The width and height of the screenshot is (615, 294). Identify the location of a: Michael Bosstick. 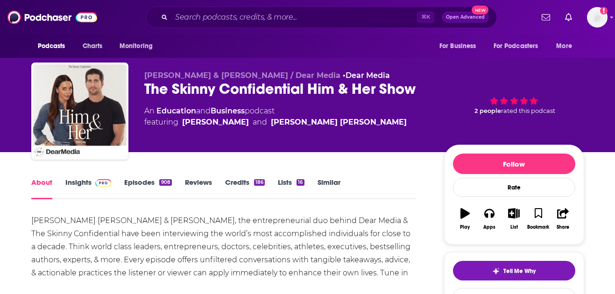
(215, 122).